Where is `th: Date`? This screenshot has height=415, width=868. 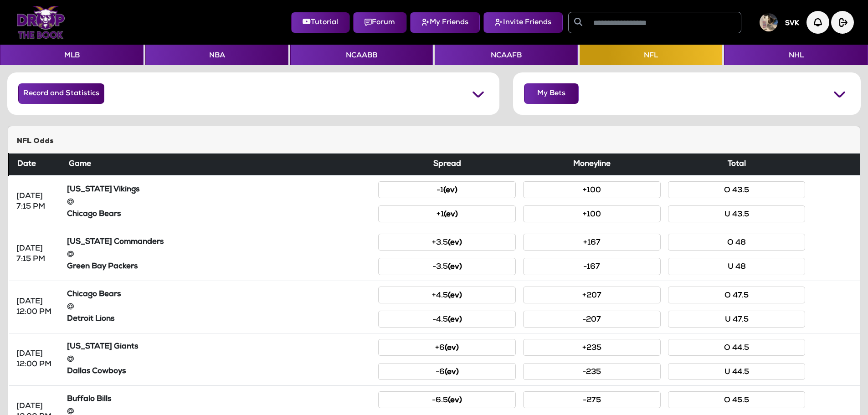 th: Date is located at coordinates (36, 164).